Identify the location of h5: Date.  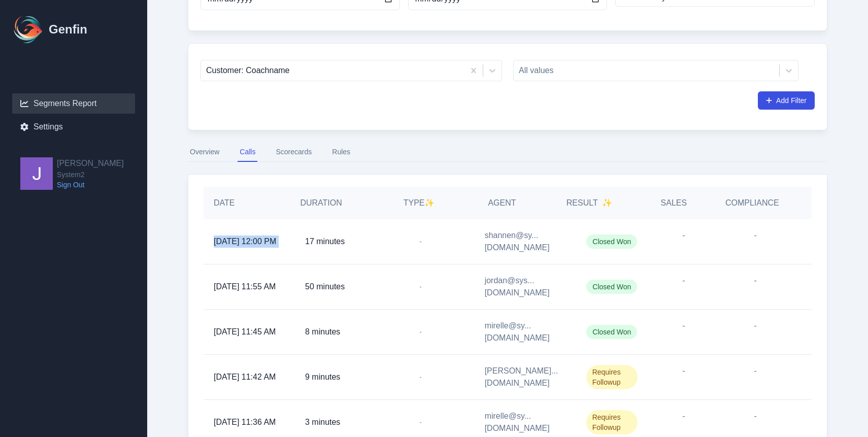
(243, 203).